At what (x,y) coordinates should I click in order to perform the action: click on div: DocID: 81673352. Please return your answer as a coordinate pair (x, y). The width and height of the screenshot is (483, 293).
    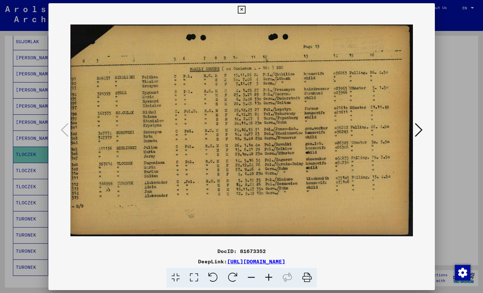
    Looking at the image, I should click on (241, 252).